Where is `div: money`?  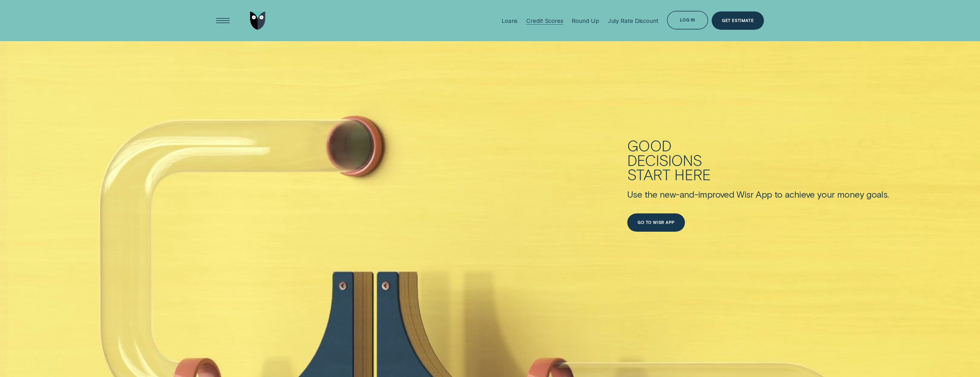
div: money is located at coordinates (850, 194).